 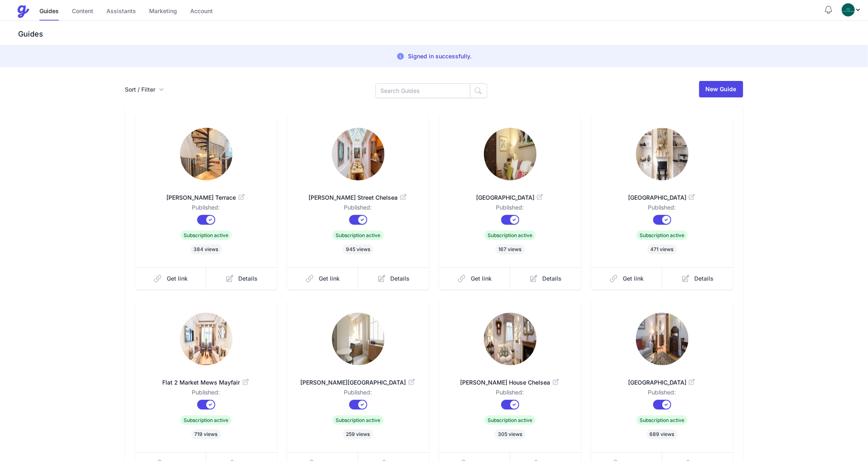 I want to click on a: Guides, so click(x=49, y=11).